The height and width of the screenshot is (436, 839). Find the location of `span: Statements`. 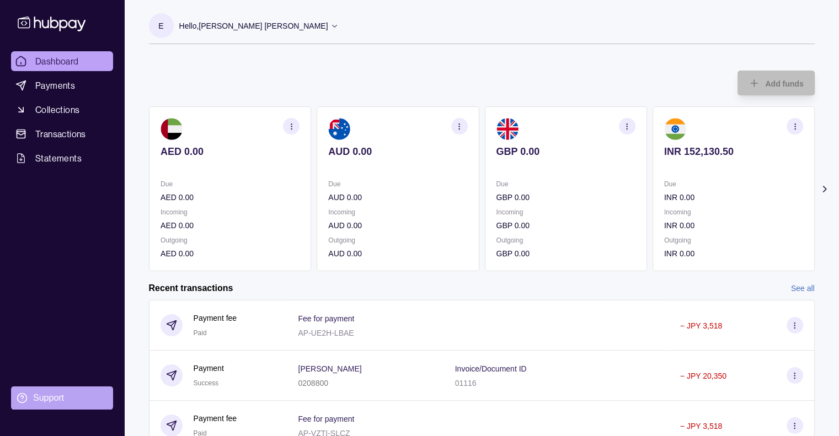

span: Statements is located at coordinates (58, 158).